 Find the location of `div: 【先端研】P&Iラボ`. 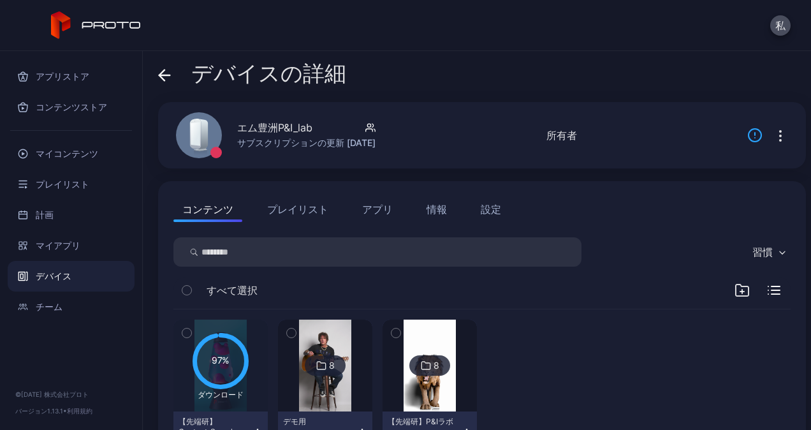

div: 【先端研】P&Iラボ is located at coordinates (423, 421).